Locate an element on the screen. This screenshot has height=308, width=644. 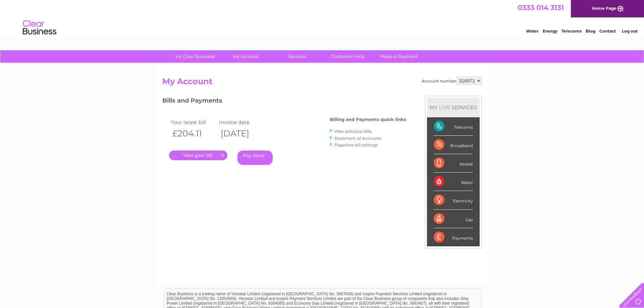
span: 0333 014 3131 is located at coordinates (541, 7).